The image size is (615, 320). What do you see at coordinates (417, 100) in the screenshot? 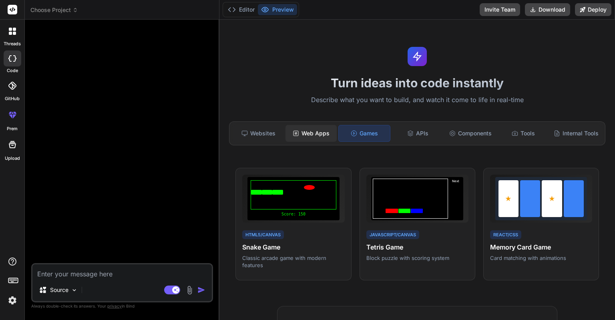
I see `p: Describe what you want to build, and watch it come to life in real-time` at bounding box center [417, 100].